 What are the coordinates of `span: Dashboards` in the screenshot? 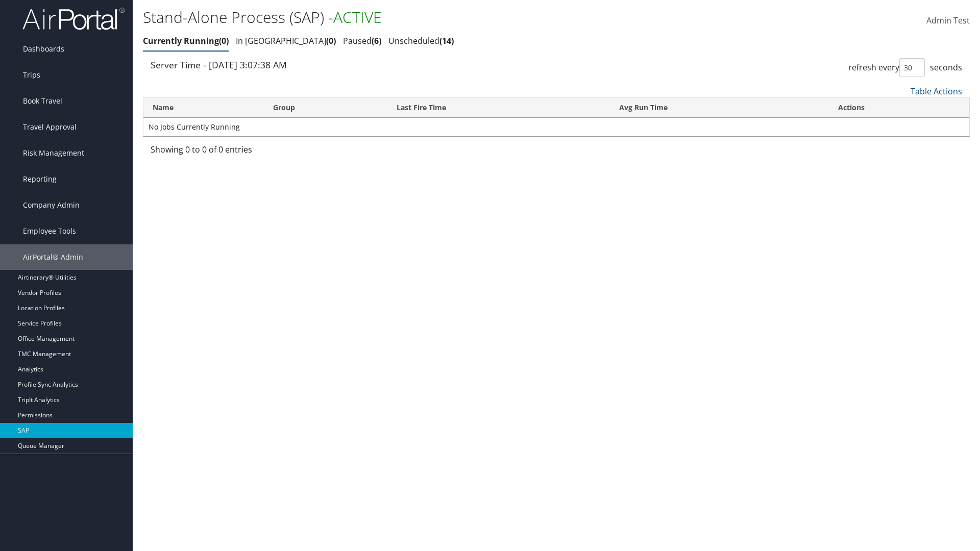 It's located at (44, 49).